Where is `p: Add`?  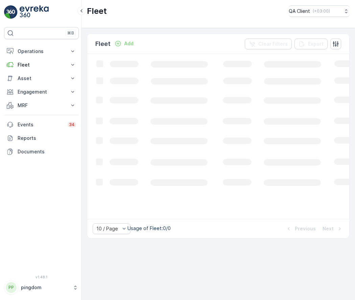
p: Add is located at coordinates (129, 44).